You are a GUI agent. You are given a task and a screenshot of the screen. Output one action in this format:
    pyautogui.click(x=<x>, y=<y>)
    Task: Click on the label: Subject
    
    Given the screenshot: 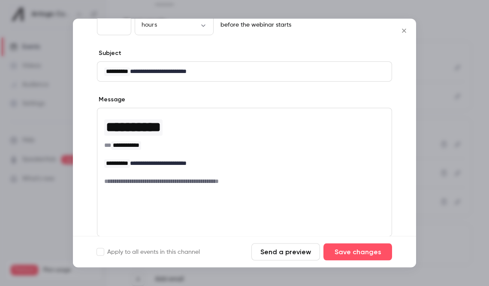 What is the action you would take?
    pyautogui.click(x=109, y=54)
    